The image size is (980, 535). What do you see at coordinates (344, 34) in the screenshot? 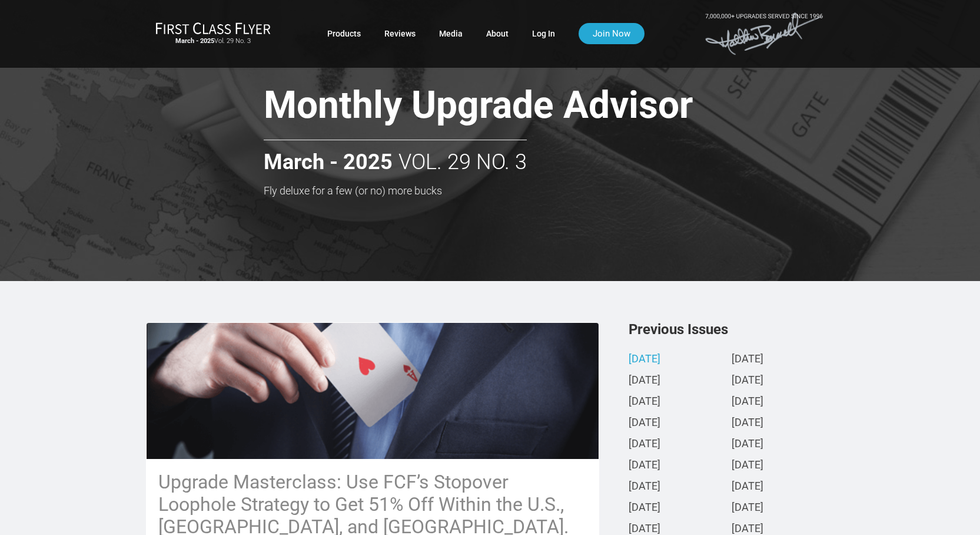
I see `a: Products` at bounding box center [344, 34].